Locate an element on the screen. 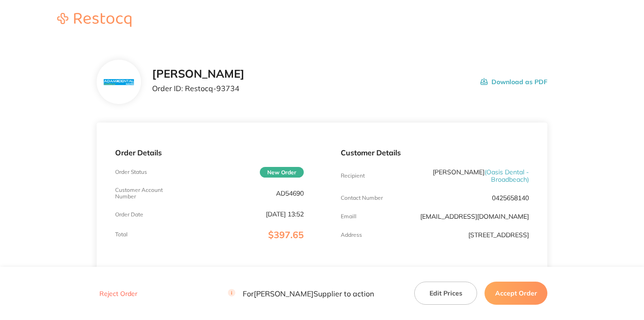 Image resolution: width=644 pixels, height=320 pixels. p: Contact Number is located at coordinates (361, 198).